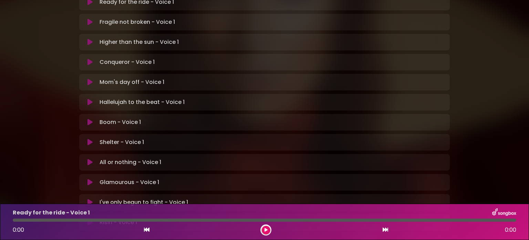 The height and width of the screenshot is (240, 529). I want to click on p: Glamourous - Voice 1, so click(129, 182).